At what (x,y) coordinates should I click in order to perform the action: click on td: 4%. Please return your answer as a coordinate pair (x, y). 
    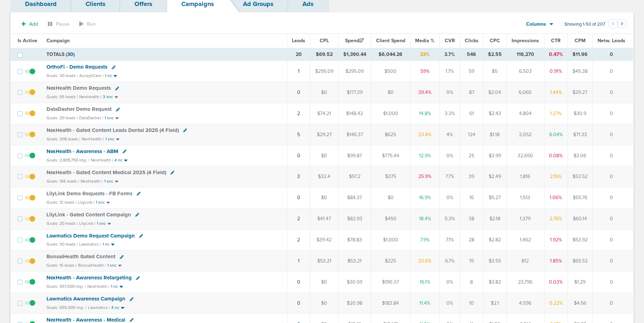
    Looking at the image, I should click on (450, 135).